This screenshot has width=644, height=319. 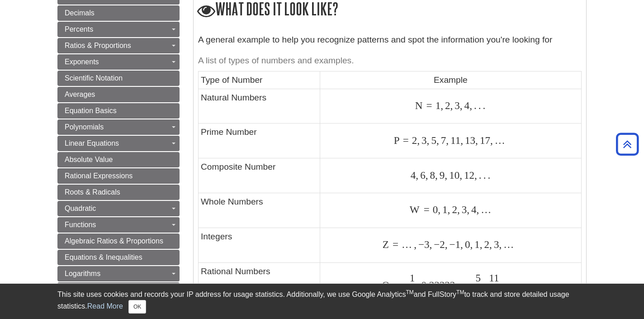 I want to click on td: Whole Numbers, so click(x=259, y=211).